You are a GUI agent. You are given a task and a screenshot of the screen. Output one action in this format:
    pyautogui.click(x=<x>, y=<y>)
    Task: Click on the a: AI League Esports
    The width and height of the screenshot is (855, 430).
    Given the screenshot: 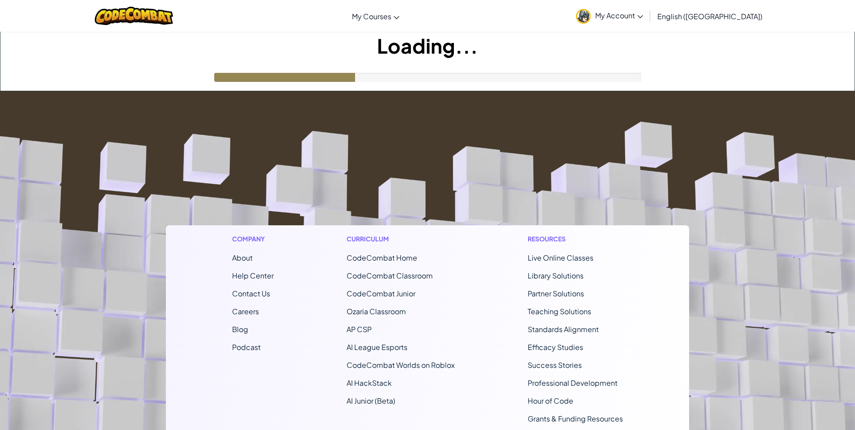 What is the action you would take?
    pyautogui.click(x=377, y=347)
    